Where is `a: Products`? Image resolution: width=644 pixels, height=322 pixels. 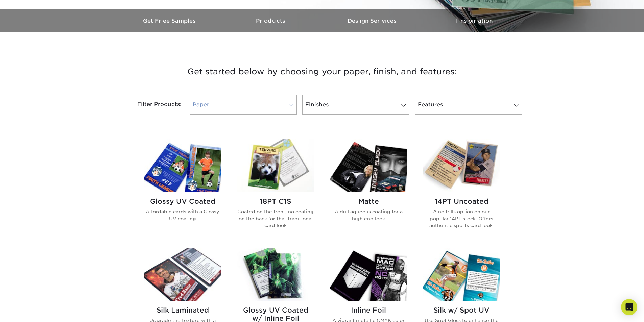
a: Products is located at coordinates (271, 21).